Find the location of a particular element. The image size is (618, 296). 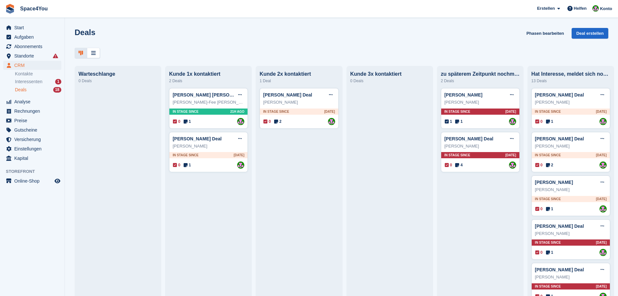

span: Abonnements is located at coordinates (34, 46).